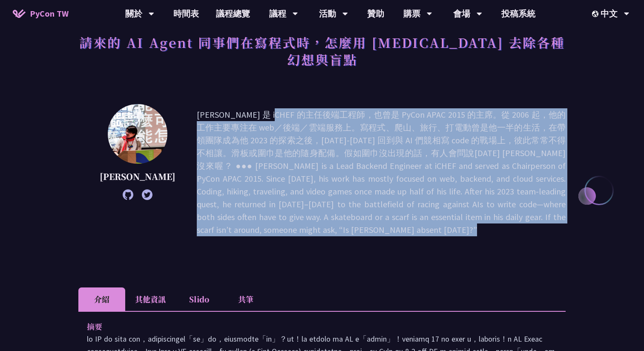 This screenshot has height=351, width=644. What do you see at coordinates (40, 14) in the screenshot?
I see `a: PyCon TW` at bounding box center [40, 14].